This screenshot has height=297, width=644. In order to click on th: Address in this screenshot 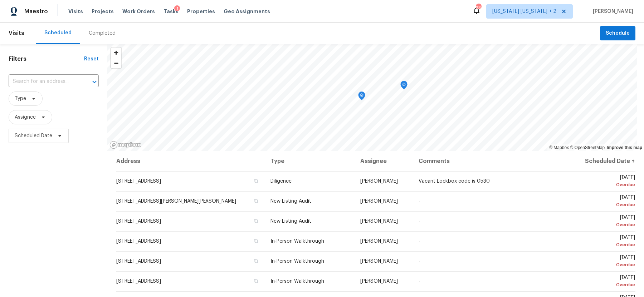, I will do `click(190, 161)`.